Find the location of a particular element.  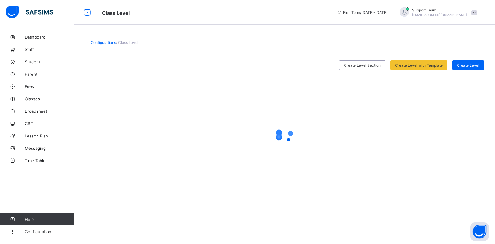

a: Configurations is located at coordinates (103, 42).